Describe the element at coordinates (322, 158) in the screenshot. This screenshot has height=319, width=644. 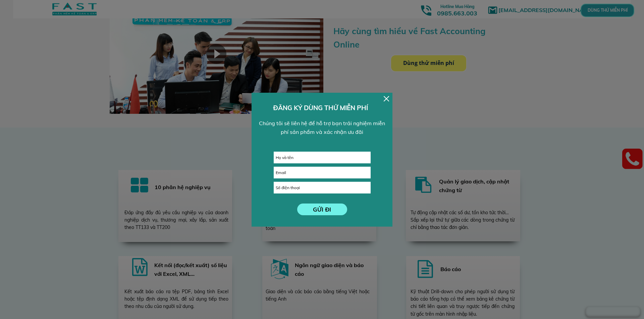
I see `input: Họ và tên` at that location.